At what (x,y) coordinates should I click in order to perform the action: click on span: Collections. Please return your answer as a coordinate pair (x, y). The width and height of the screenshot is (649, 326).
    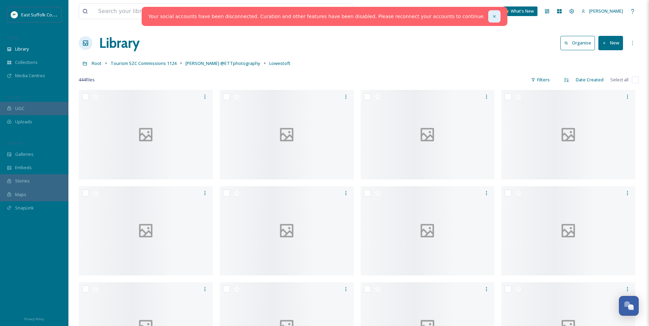
    Looking at the image, I should click on (26, 62).